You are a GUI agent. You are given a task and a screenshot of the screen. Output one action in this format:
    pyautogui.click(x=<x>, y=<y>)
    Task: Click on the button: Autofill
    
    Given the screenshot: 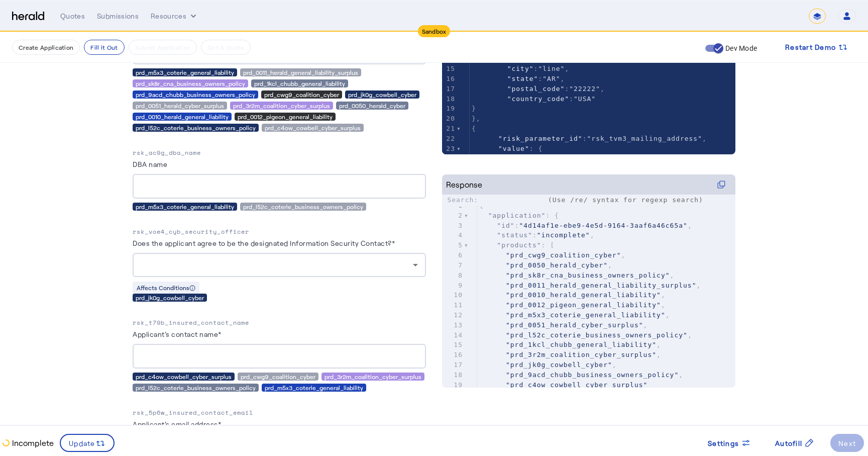 What is the action you would take?
    pyautogui.click(x=795, y=443)
    